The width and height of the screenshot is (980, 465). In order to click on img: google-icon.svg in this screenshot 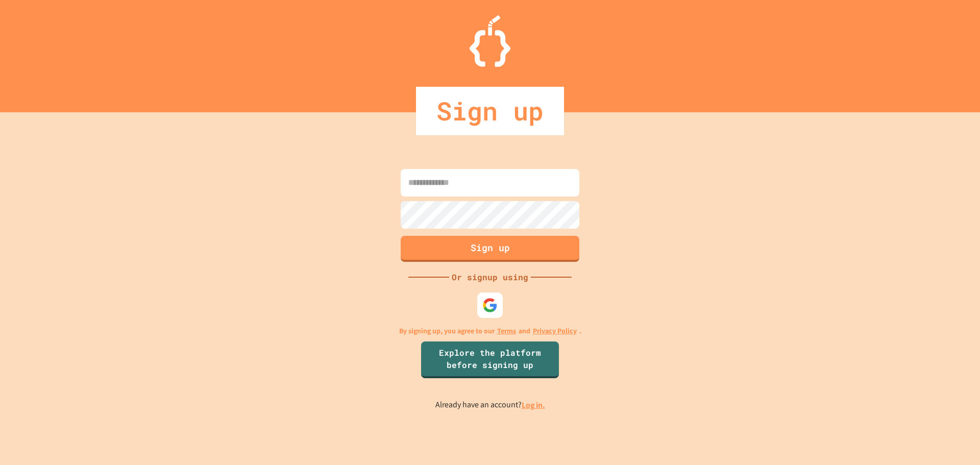, I will do `click(490, 305)`.